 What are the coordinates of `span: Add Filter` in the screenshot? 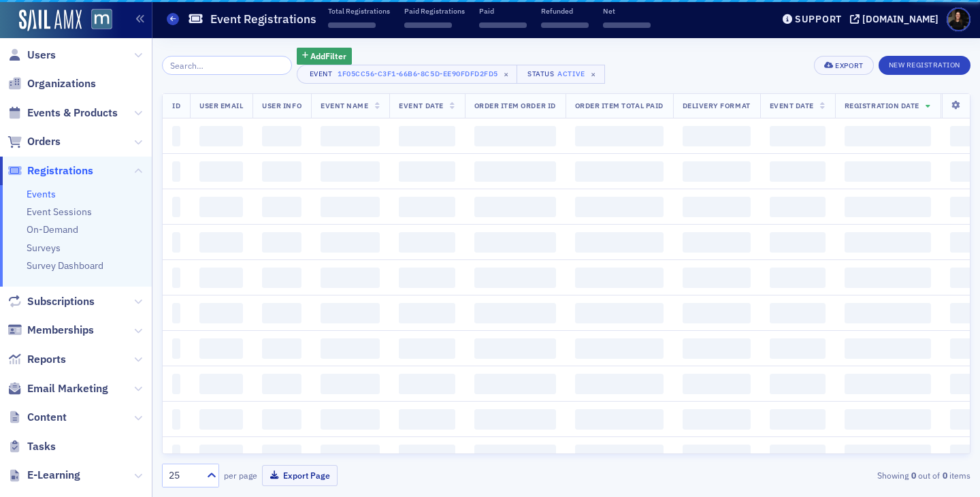 It's located at (328, 56).